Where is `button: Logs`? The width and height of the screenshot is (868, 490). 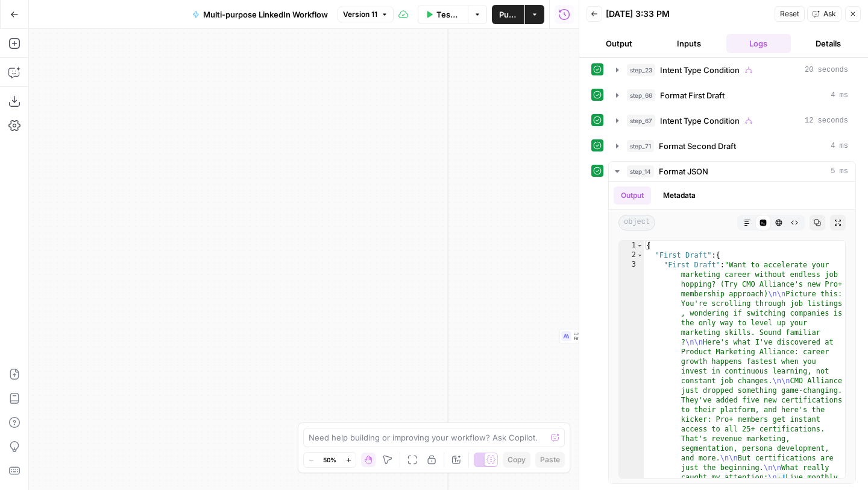 button: Logs is located at coordinates (759, 43).